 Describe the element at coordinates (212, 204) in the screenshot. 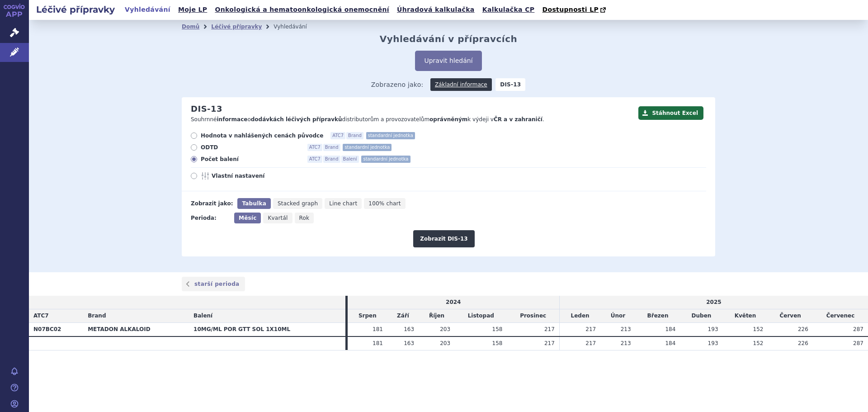

I see `div: Zobrazit jako:` at that location.